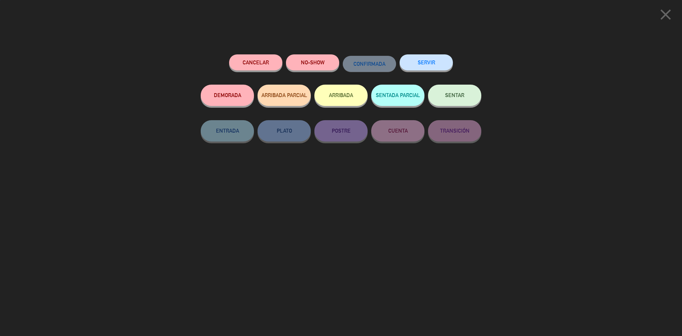 Image resolution: width=682 pixels, height=336 pixels. I want to click on button: SENTADA PARCIAL, so click(398, 95).